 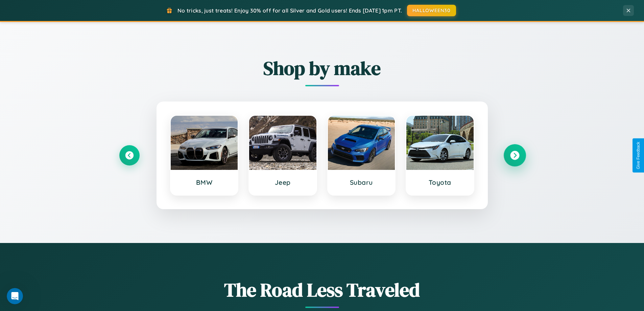 What do you see at coordinates (322, 68) in the screenshot?
I see `h2: Shop by make` at bounding box center [322, 68].